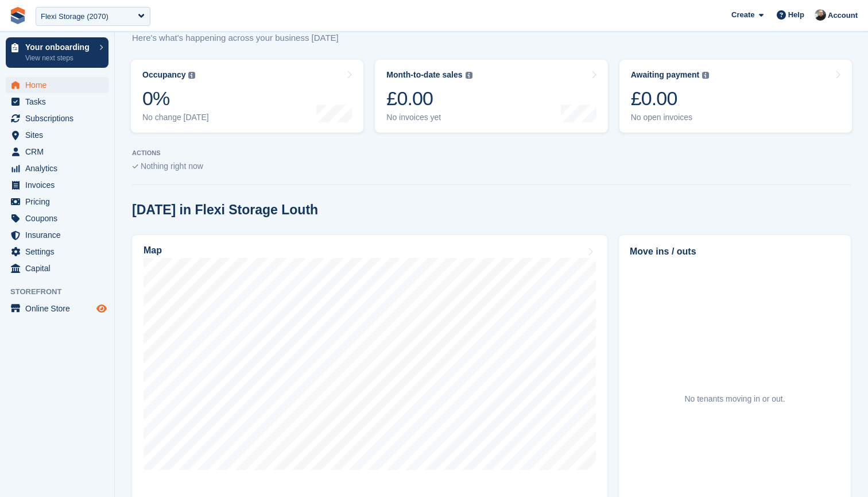  What do you see at coordinates (60, 152) in the screenshot?
I see `span: CRM` at bounding box center [60, 152].